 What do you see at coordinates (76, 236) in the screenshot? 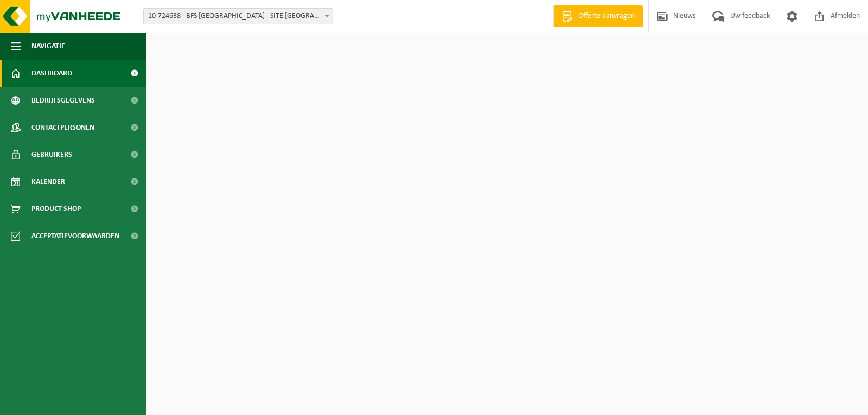
I see `span: Acceptatievoorwaarden` at bounding box center [76, 236].